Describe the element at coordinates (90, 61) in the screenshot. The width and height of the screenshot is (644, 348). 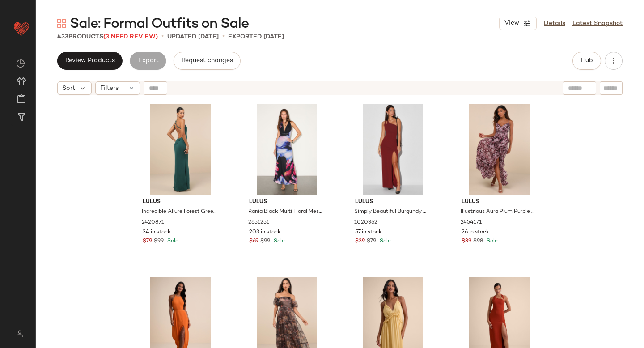
I see `button: Review Products` at that location.